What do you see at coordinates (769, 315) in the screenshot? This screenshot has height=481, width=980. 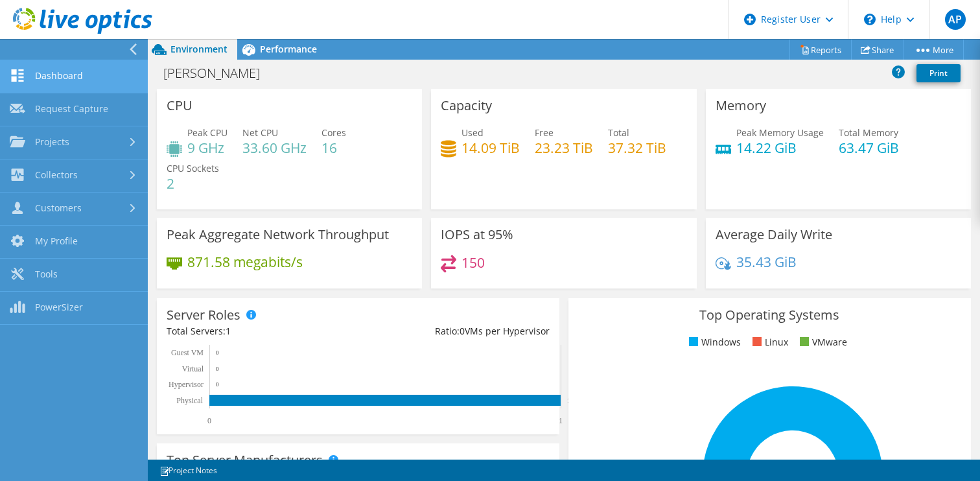 I see `h3: Top Operating Systems` at bounding box center [769, 315].